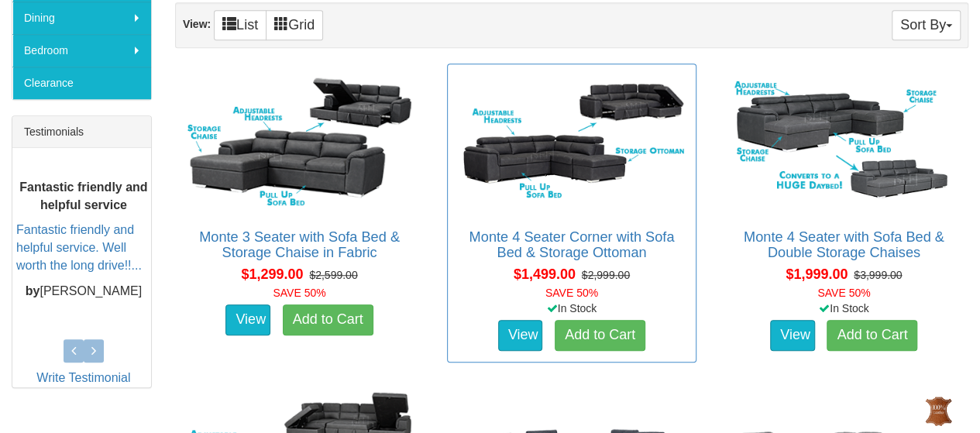 The height and width of the screenshot is (433, 980). What do you see at coordinates (570, 245) in the screenshot?
I see `a: Monte 4 Seater Corner with Sofa Bed & Storage Ottoman` at bounding box center [570, 245].